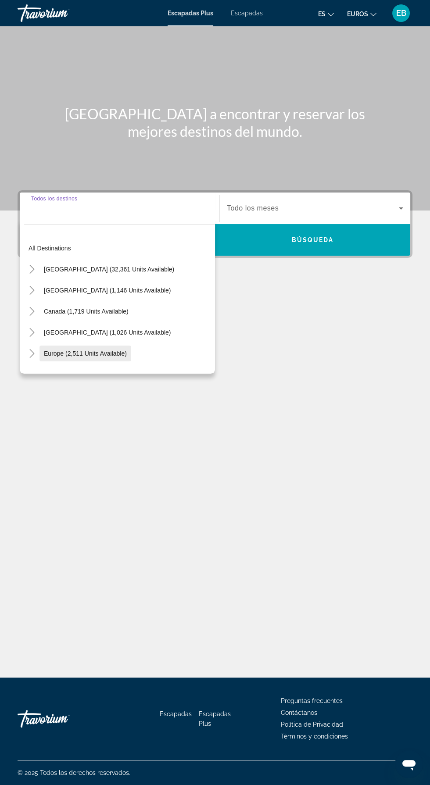 This screenshot has height=785, width=430. What do you see at coordinates (50, 248) in the screenshot?
I see `span: All destinations` at bounding box center [50, 248].